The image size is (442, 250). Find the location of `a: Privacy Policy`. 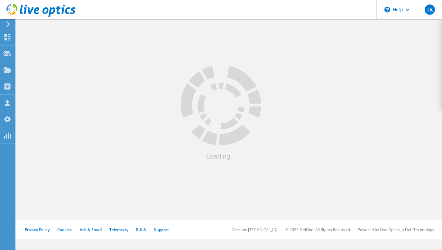

a: Privacy Policy is located at coordinates (37, 230).